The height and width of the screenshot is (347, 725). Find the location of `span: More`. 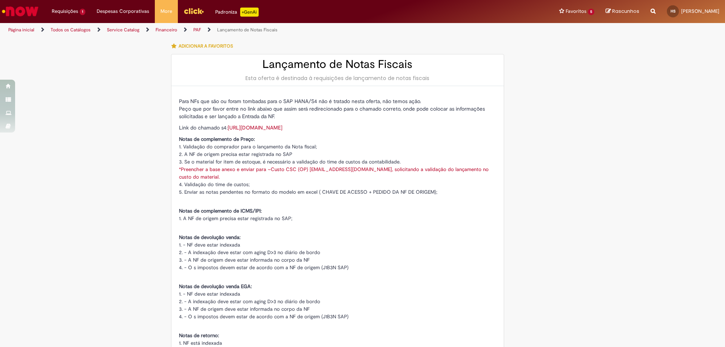

span: More is located at coordinates (166, 11).